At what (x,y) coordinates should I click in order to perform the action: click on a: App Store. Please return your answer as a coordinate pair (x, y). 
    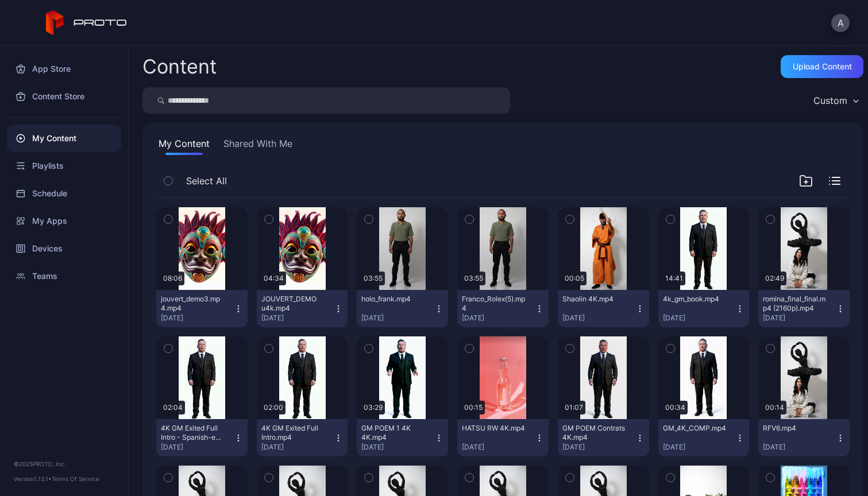
    Looking at the image, I should click on (64, 69).